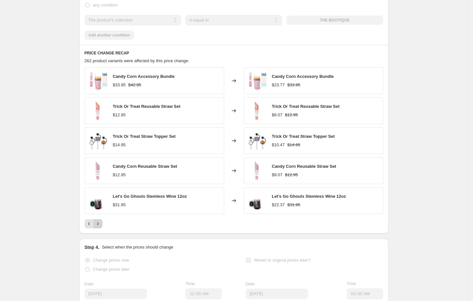 This screenshot has height=301, width=473. I want to click on nav: Pagination, so click(93, 224).